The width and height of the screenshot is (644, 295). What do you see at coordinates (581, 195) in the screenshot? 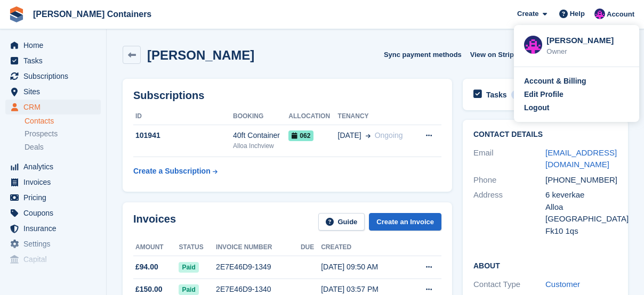
I see `div: 6 keverkae` at bounding box center [581, 195].